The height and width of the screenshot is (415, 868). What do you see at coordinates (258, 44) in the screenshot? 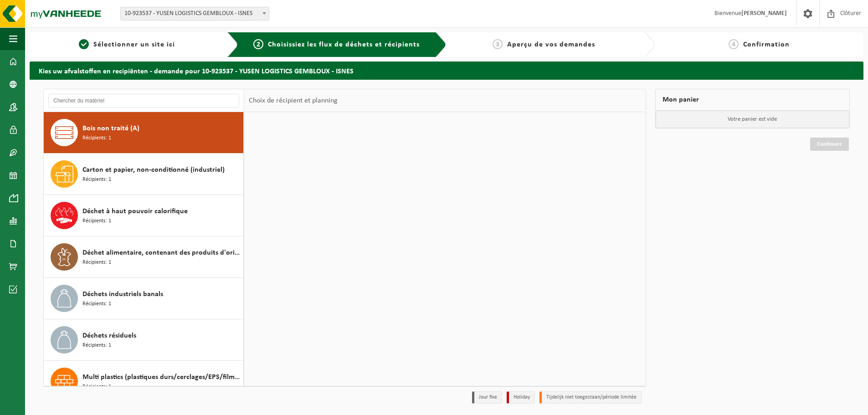
I see `span: 2` at bounding box center [258, 44].